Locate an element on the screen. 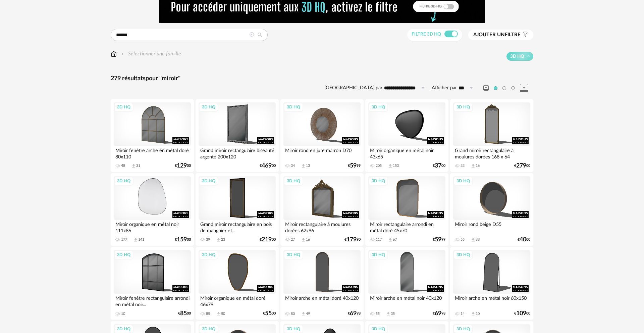  a: 3D HQ Miroir organique en métal doré 46x79 85 Download icon 50 €5500 is located at coordinates (237, 283).